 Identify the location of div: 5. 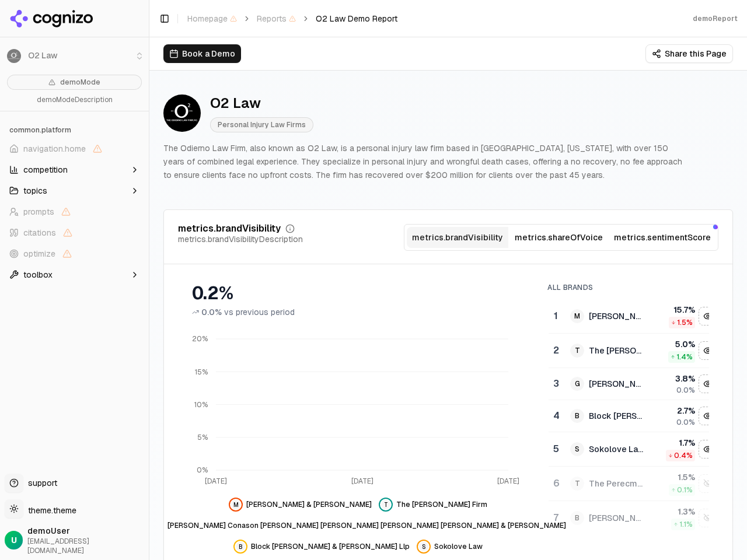
(555, 449).